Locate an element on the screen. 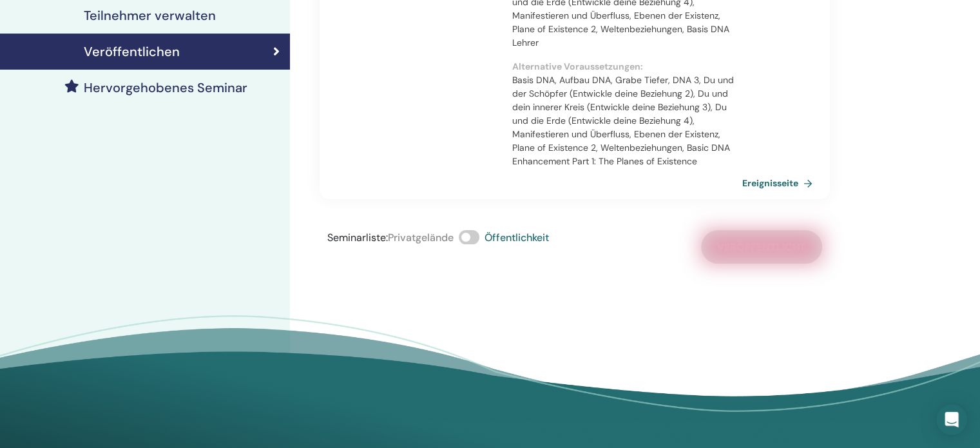 The image size is (980, 448). h4: Veröffentlichen is located at coordinates (131, 51).